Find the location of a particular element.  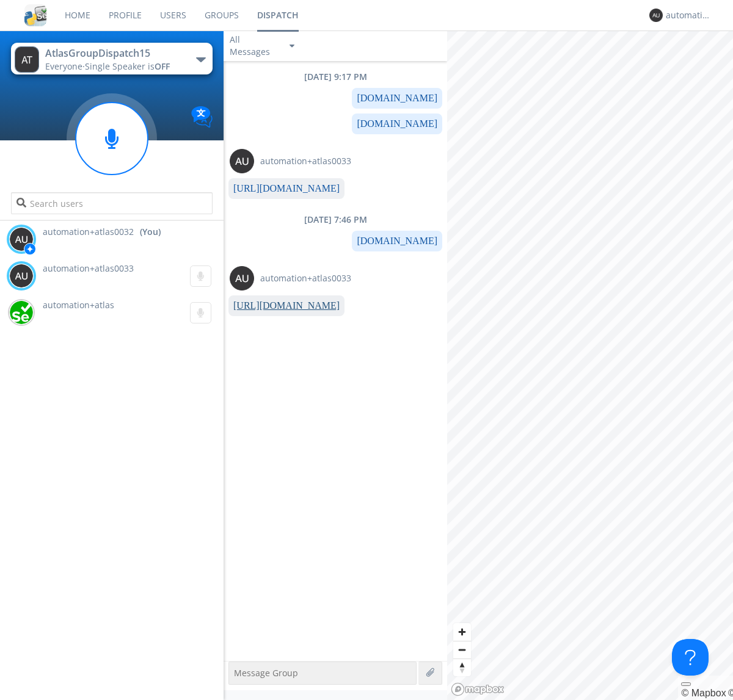

button: AtlasGroupDispatch15Everyone·Single Speaker isOFF is located at coordinates (111, 58).